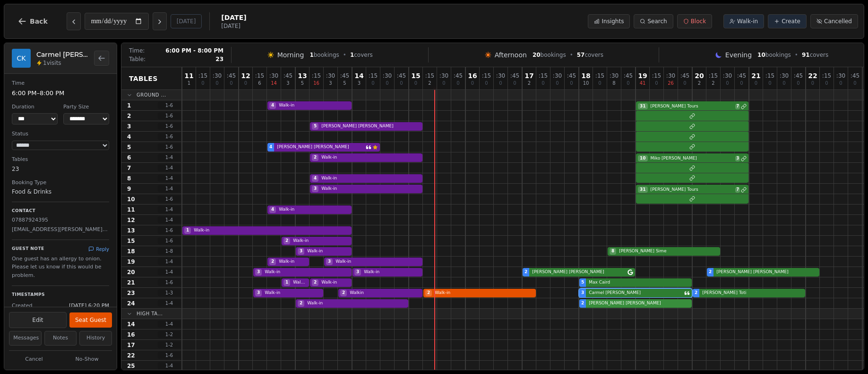  I want to click on button: Back to bookings list, so click(102, 58).